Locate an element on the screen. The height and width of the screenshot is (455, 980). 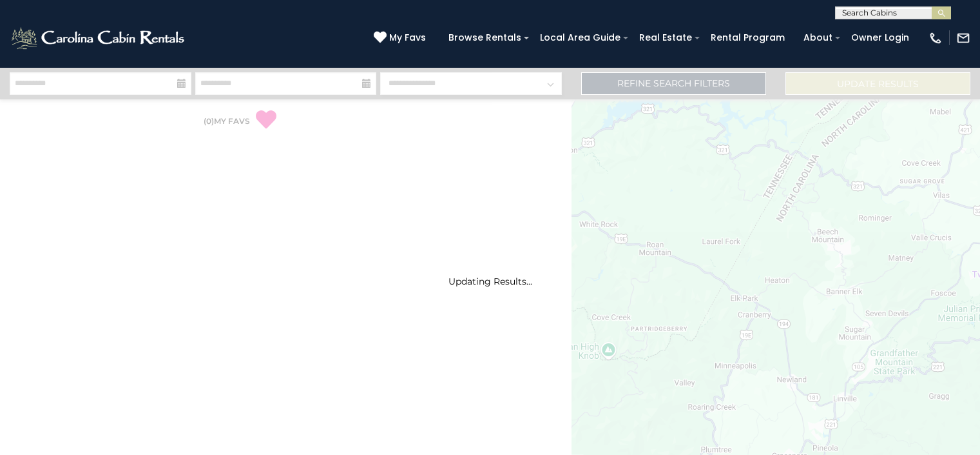
a: About is located at coordinates (818, 38).